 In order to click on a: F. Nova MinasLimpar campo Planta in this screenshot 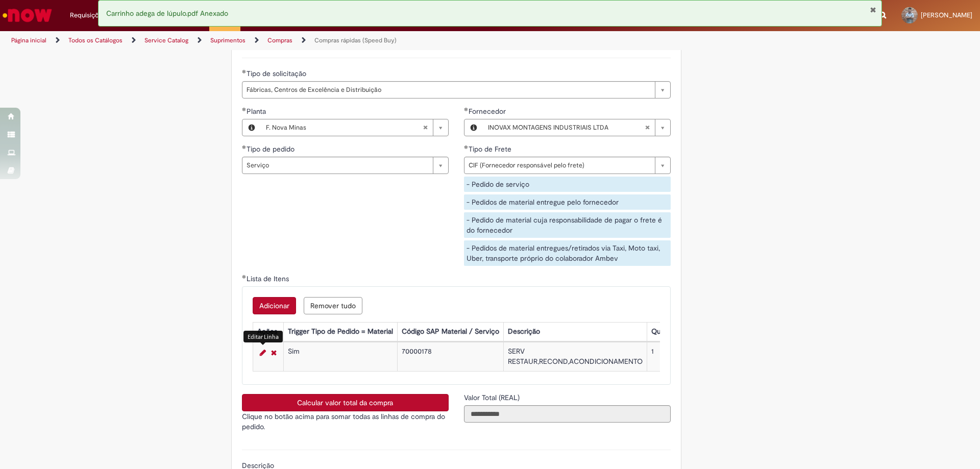, I will do `click(354, 127)`.